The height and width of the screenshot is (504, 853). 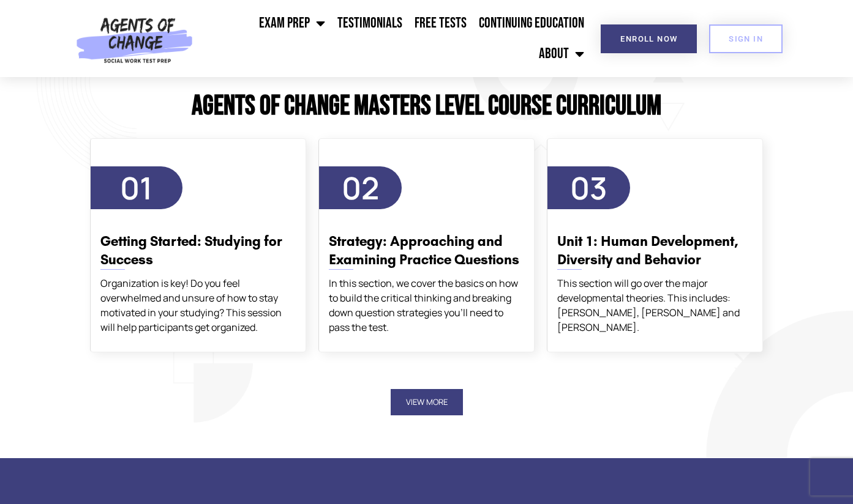 What do you see at coordinates (198, 305) in the screenshot?
I see `div: Organization is key! Do you feel overwhelmed and unsure of how to stay motivated in your studying...` at bounding box center [198, 305].